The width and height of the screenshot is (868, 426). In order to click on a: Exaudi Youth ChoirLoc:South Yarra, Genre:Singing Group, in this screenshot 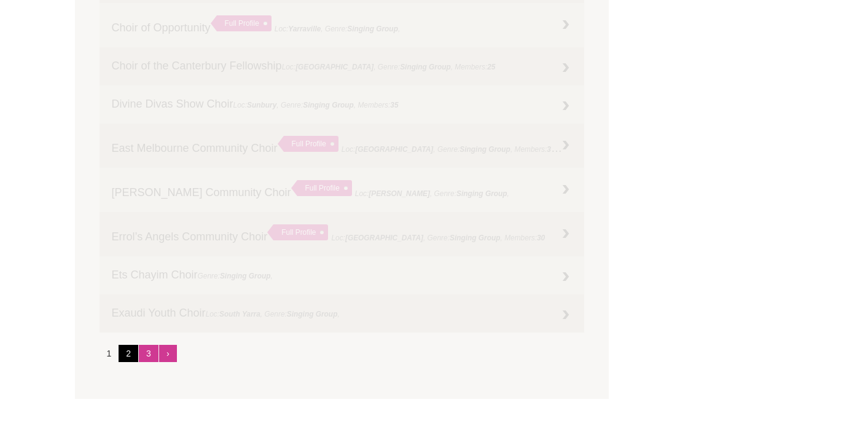, I will do `click(342, 314)`.